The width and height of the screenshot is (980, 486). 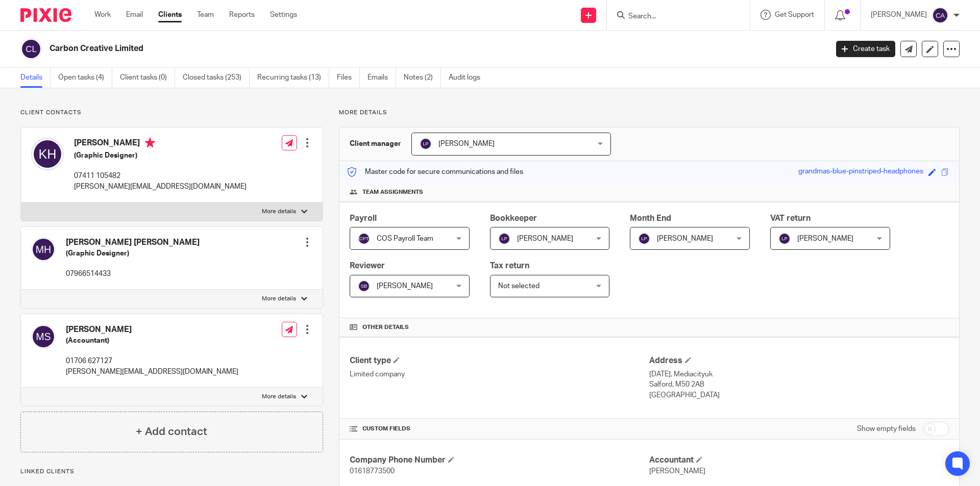 I want to click on a: Email, so click(x=134, y=15).